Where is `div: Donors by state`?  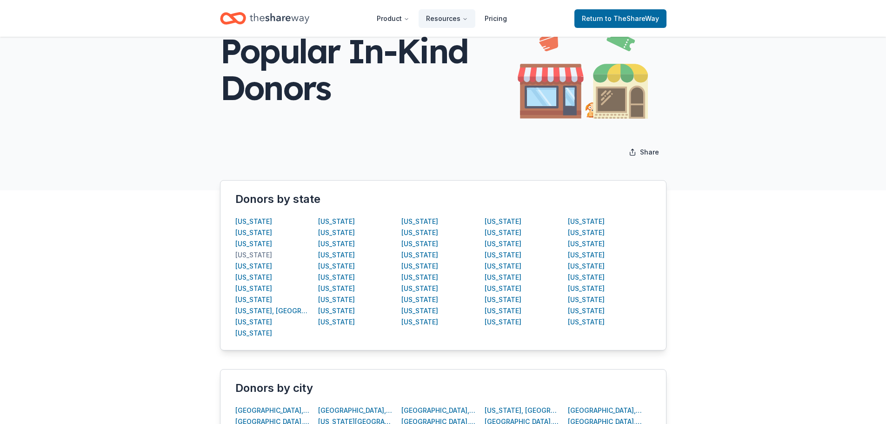 div: Donors by state is located at coordinates (443, 199).